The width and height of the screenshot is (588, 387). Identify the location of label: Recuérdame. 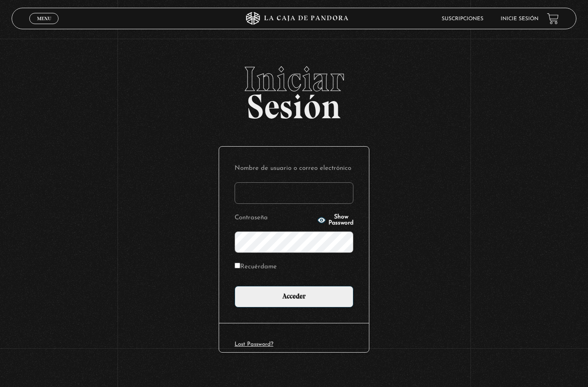
(256, 267).